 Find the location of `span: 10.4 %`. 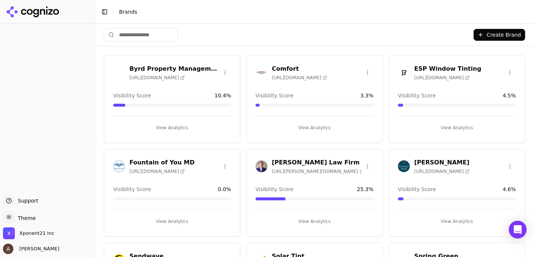

span: 10.4 % is located at coordinates (223, 96).